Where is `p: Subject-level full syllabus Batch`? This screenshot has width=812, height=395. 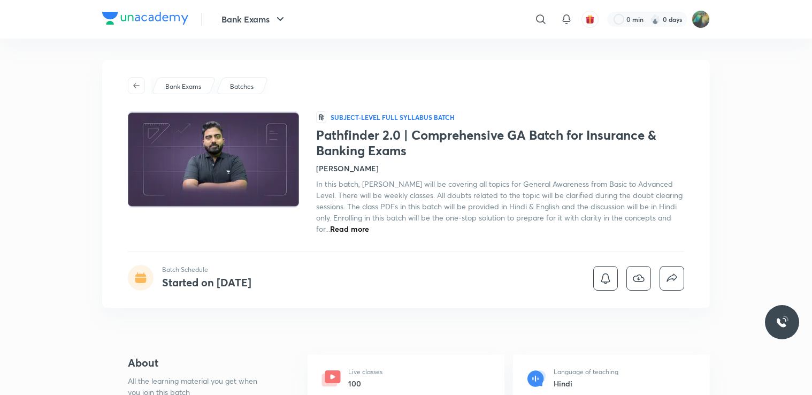 p: Subject-level full syllabus Batch is located at coordinates (393, 117).